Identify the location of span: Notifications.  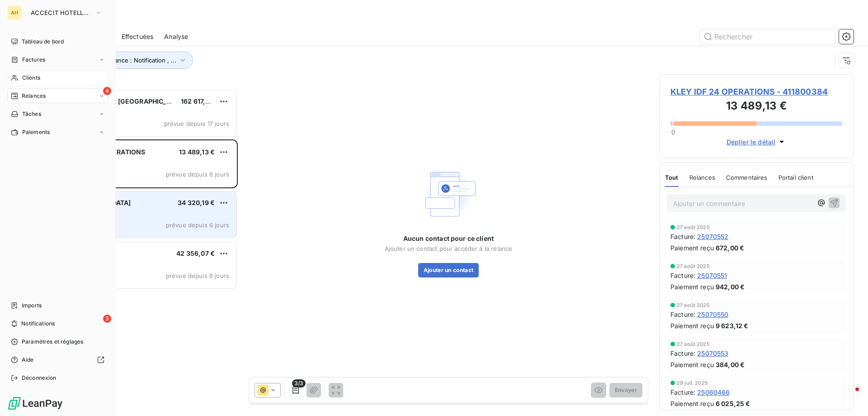
(38, 323).